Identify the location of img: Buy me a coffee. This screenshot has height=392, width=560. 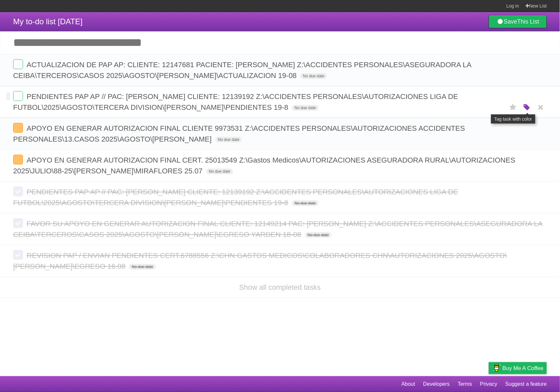
(496, 368).